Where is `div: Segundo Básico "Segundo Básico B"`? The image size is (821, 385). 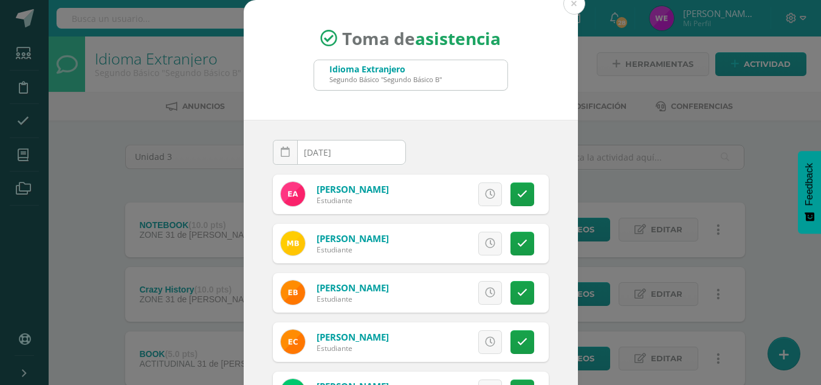 div: Segundo Básico "Segundo Básico B" is located at coordinates (385, 79).